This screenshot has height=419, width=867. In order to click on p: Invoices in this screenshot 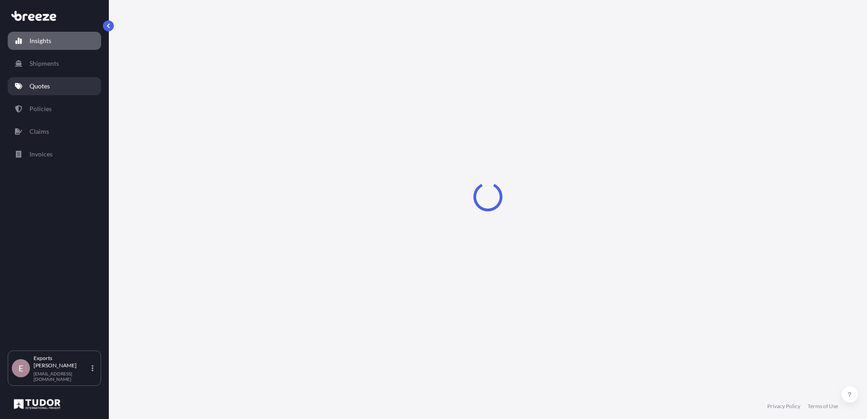, I will do `click(41, 154)`.